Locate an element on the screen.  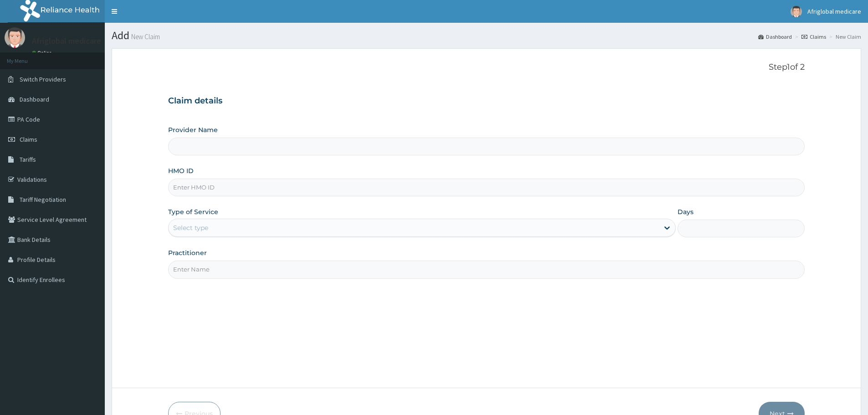
p: Step 1 of 2 is located at coordinates (487, 67).